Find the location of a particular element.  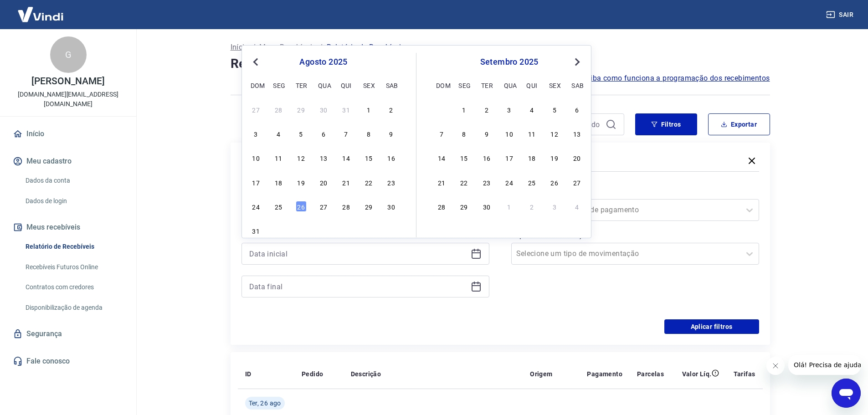

a: Dados de login is located at coordinates (74, 201).